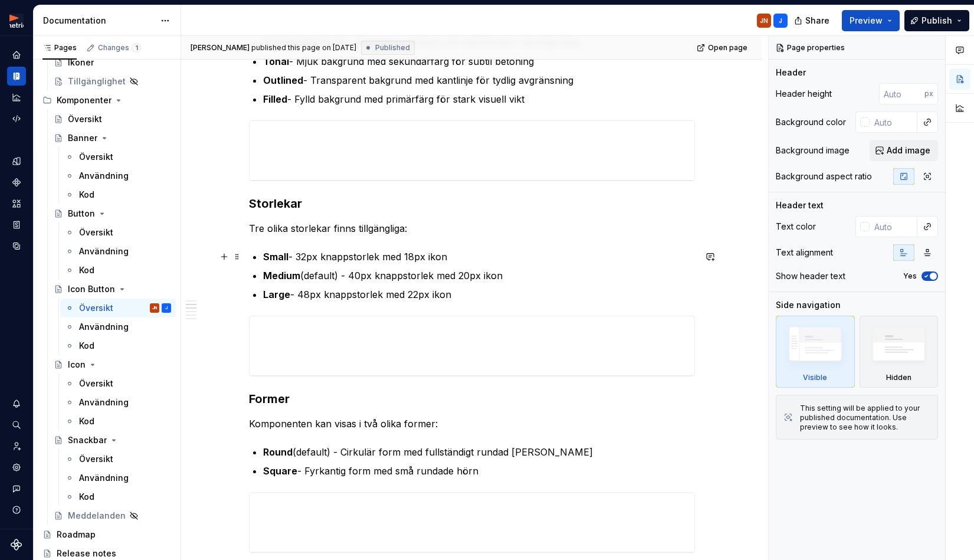 Image resolution: width=974 pixels, height=560 pixels. What do you see at coordinates (17, 425) in the screenshot?
I see `button: Search ⌘K` at bounding box center [17, 425].